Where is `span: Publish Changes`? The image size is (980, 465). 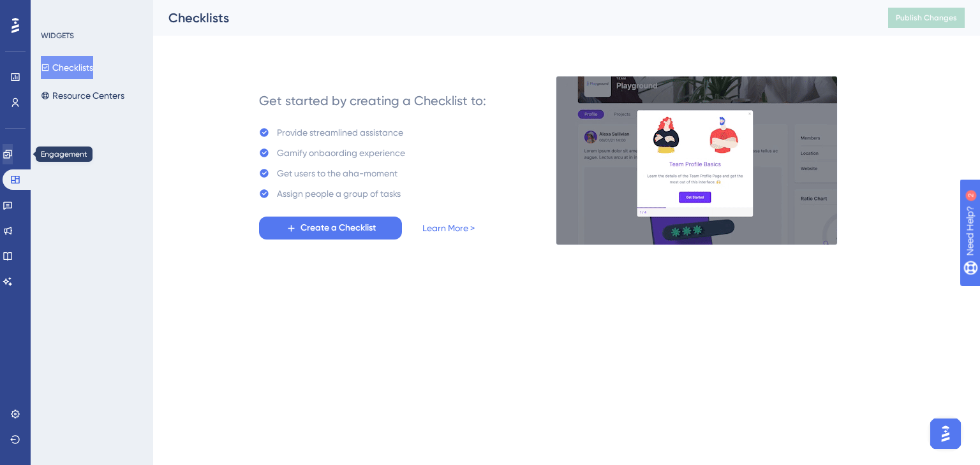
span: Publish Changes is located at coordinates (927, 18).